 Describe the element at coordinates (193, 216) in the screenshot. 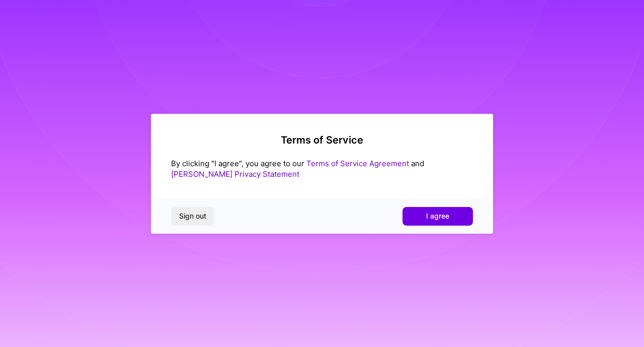

I see `span: Sign out` at that location.